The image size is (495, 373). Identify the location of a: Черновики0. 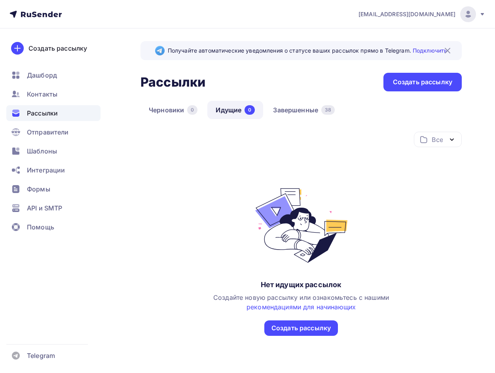
(173, 110).